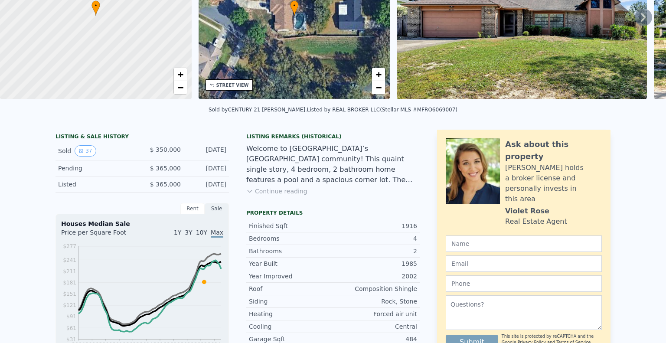  What do you see at coordinates (142, 224) in the screenshot?
I see `div: Houses Median Sale` at bounding box center [142, 224].